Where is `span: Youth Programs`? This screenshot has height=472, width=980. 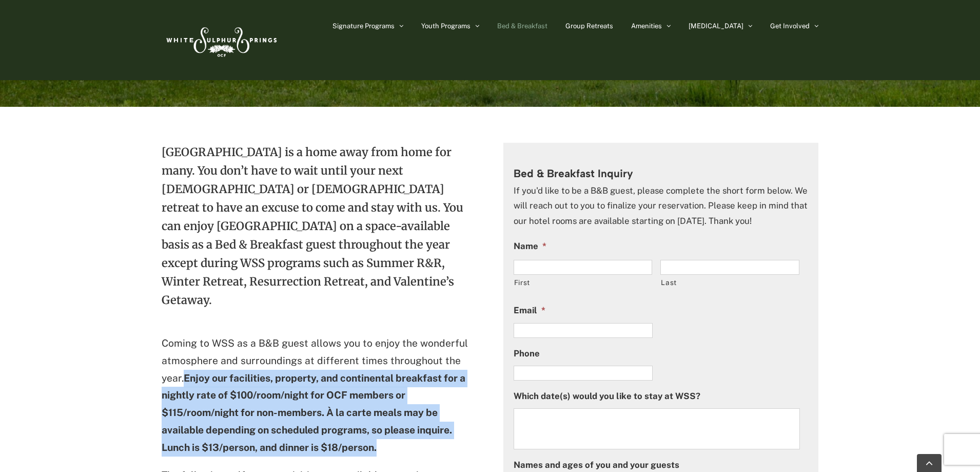
span: Youth Programs is located at coordinates (446, 26).